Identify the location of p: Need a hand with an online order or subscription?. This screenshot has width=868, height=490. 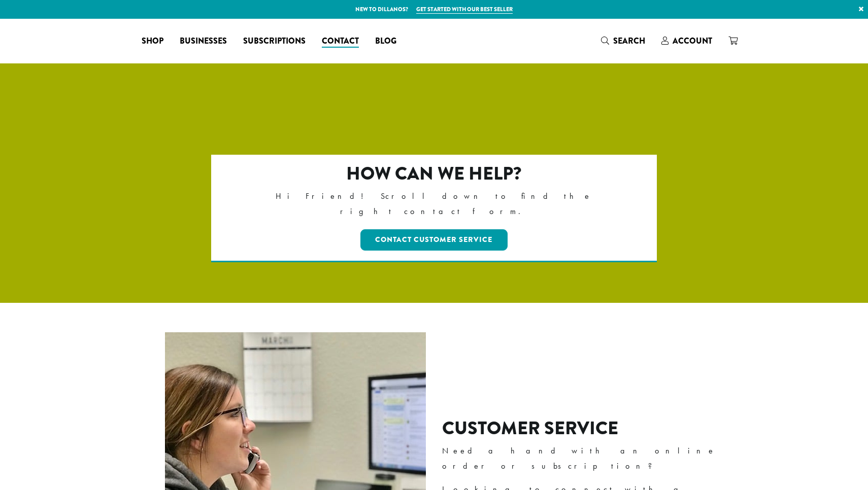
(587, 459).